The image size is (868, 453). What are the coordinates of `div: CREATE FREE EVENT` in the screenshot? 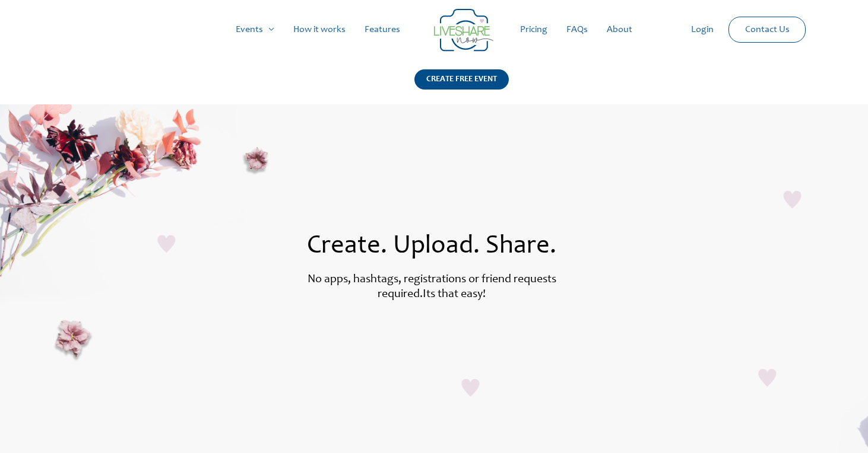 It's located at (461, 79).